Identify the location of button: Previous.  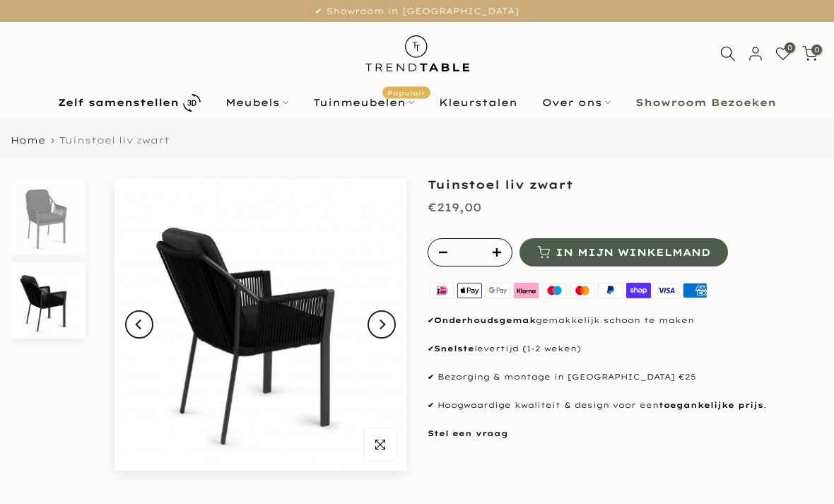
(140, 325).